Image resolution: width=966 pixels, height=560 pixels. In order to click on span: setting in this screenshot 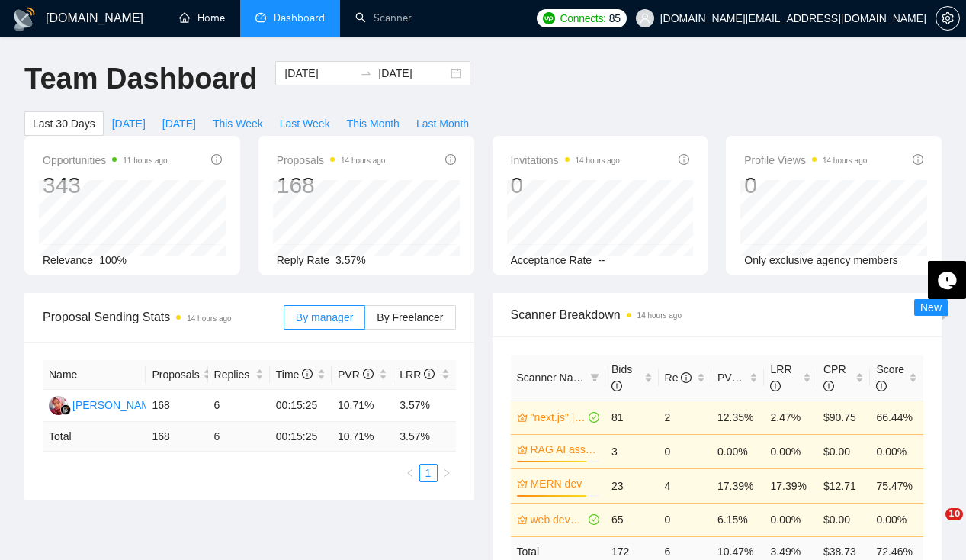, I will do `click(948, 19)`.